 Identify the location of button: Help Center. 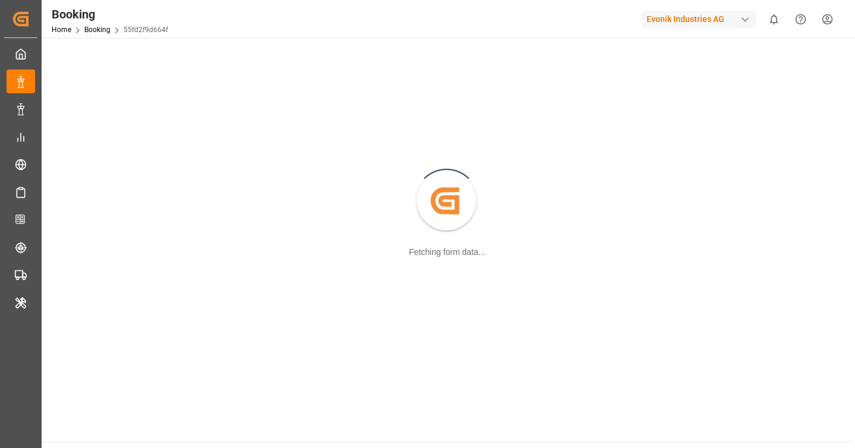
(800, 19).